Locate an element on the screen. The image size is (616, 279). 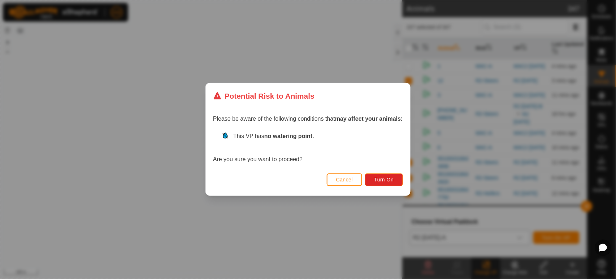
span: Please be aware of the following conditions that is located at coordinates (308, 119).